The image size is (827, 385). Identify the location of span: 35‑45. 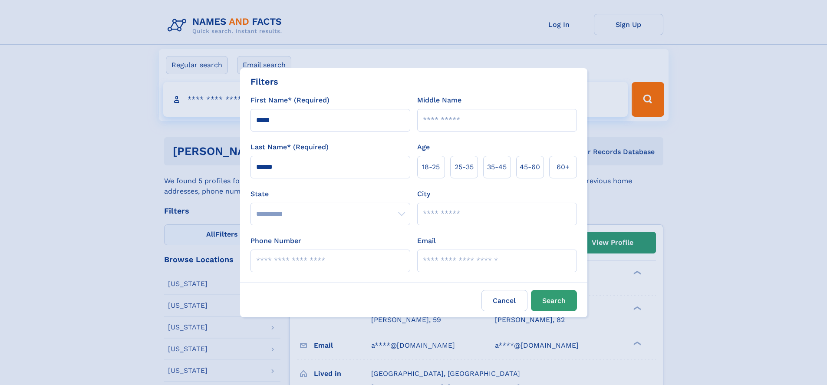
(497, 167).